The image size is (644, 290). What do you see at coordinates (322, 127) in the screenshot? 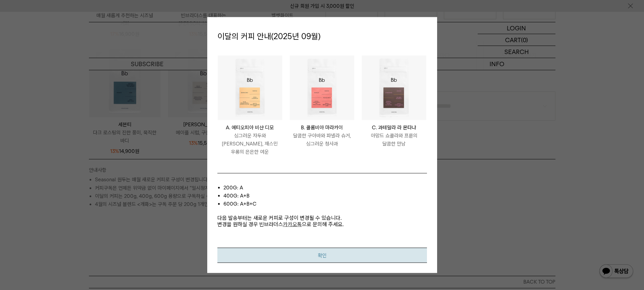
I see `p: B. 콜롬비아 마라카이` at bounding box center [322, 127].